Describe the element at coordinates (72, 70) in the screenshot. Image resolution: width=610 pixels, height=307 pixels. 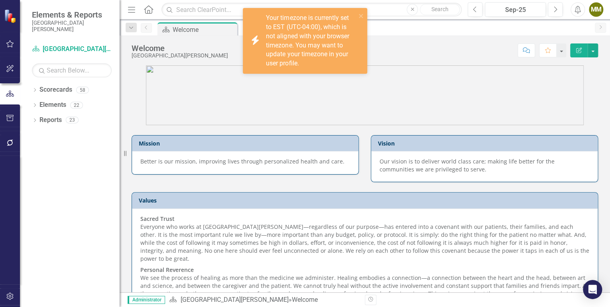
I see `input: Search Below...` at that location.